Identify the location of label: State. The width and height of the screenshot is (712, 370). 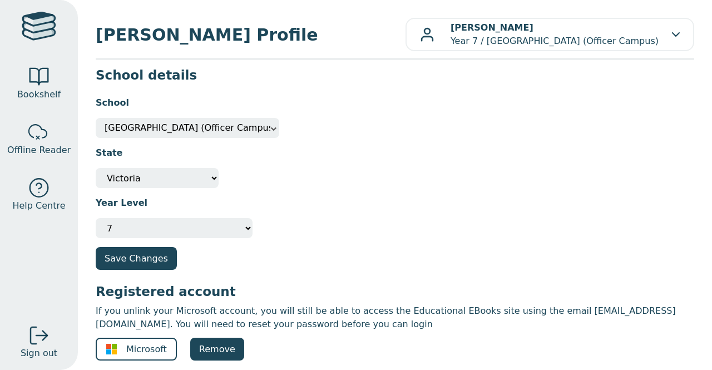
(109, 153).